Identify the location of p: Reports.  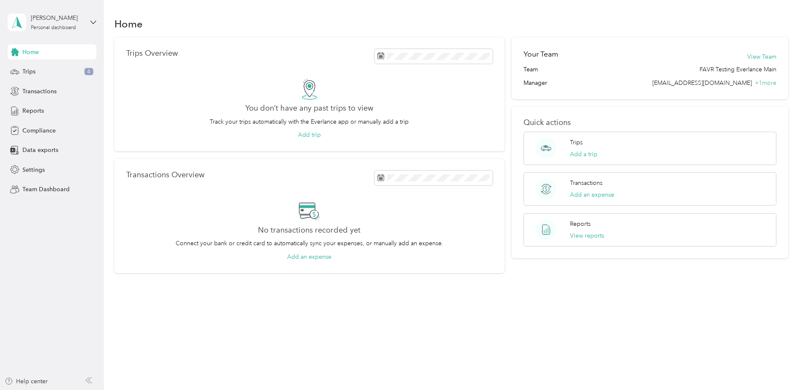
(580, 224).